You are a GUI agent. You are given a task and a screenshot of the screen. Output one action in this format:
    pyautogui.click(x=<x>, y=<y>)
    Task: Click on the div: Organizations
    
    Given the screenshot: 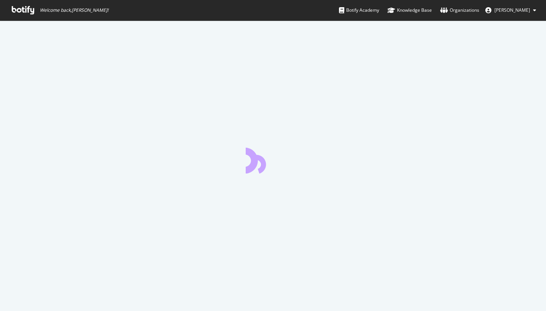 What is the action you would take?
    pyautogui.click(x=460, y=10)
    